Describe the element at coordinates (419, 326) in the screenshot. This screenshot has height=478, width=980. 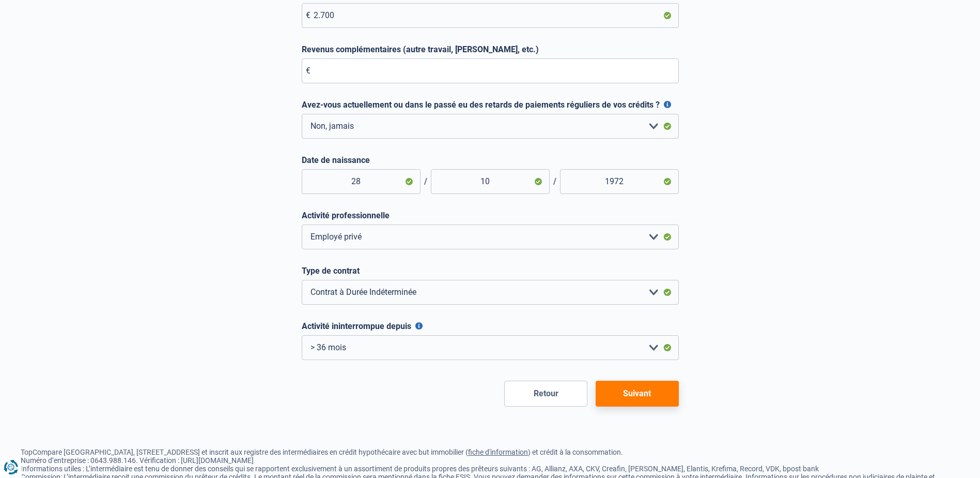
I see `button: Activité ininterrompue depuis` at that location.